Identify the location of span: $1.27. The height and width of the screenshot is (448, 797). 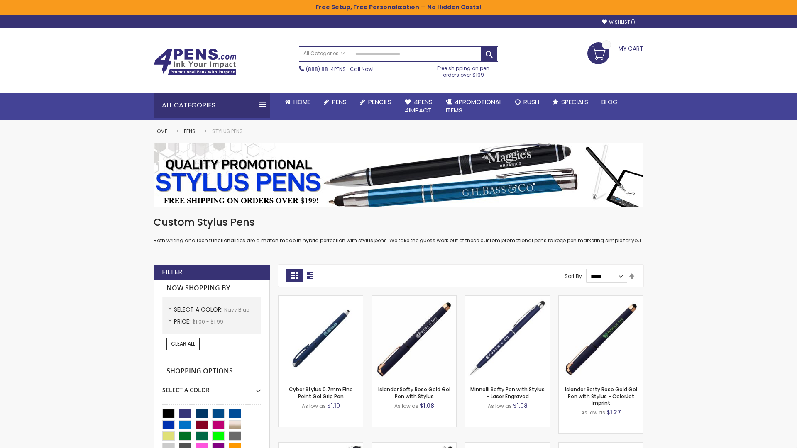
(613, 413).